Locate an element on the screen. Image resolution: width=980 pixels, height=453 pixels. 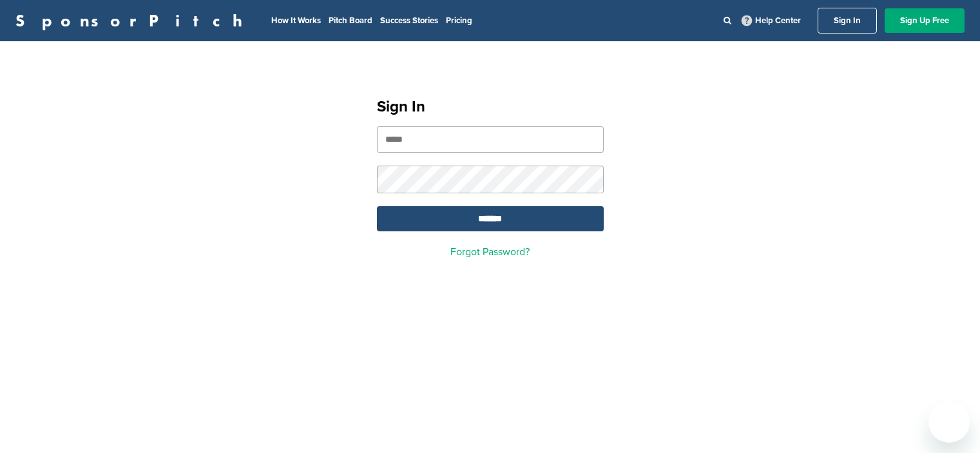
a: How It Works is located at coordinates (296, 20).